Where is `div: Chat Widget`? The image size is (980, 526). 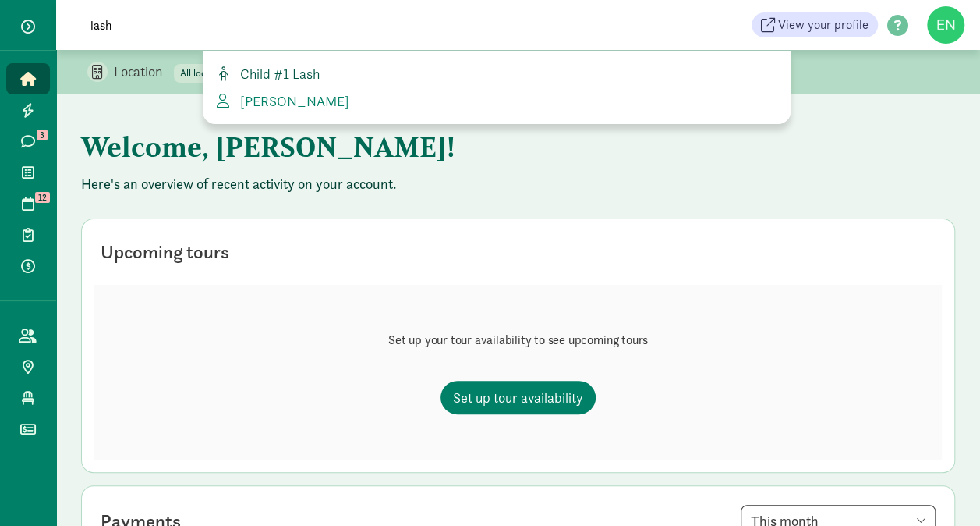 div: Chat Widget is located at coordinates (942, 488).